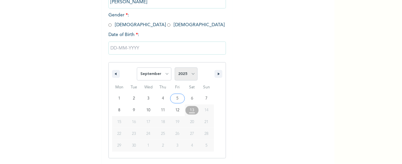 This screenshot has width=402, height=164. I want to click on button: 24, so click(148, 133).